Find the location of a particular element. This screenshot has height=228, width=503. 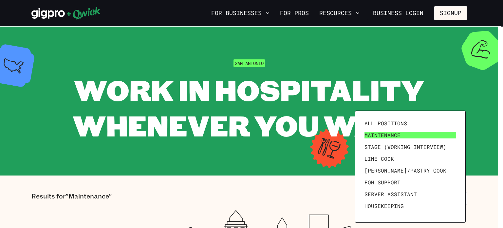

ul: Filter by position is located at coordinates (411, 166).